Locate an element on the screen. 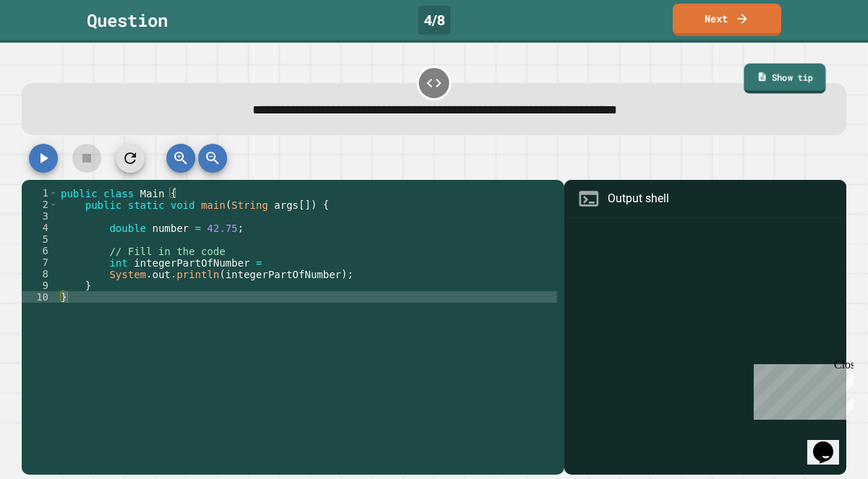 This screenshot has width=868, height=479. div: Question is located at coordinates (127, 20).